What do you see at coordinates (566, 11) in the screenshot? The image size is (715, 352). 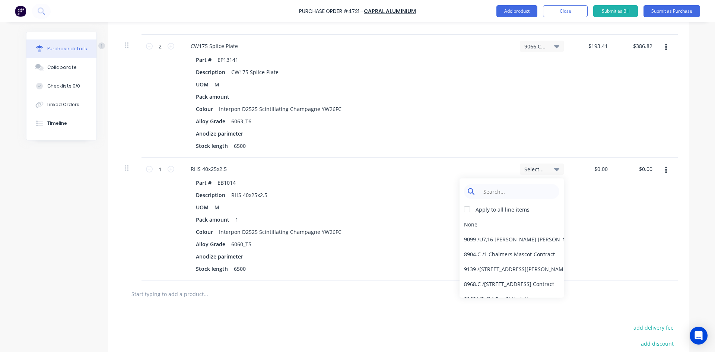 I see `button: Close` at bounding box center [566, 11].